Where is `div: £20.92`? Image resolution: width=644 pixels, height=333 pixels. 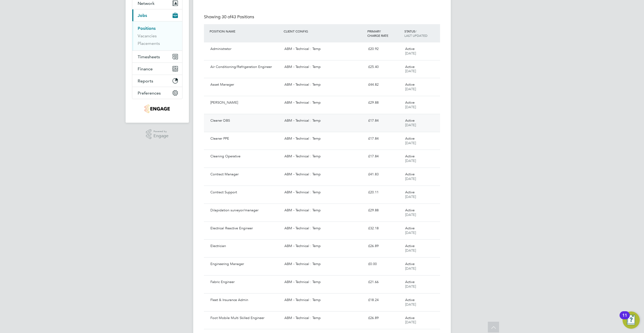
div: £20.92 is located at coordinates (385, 49).